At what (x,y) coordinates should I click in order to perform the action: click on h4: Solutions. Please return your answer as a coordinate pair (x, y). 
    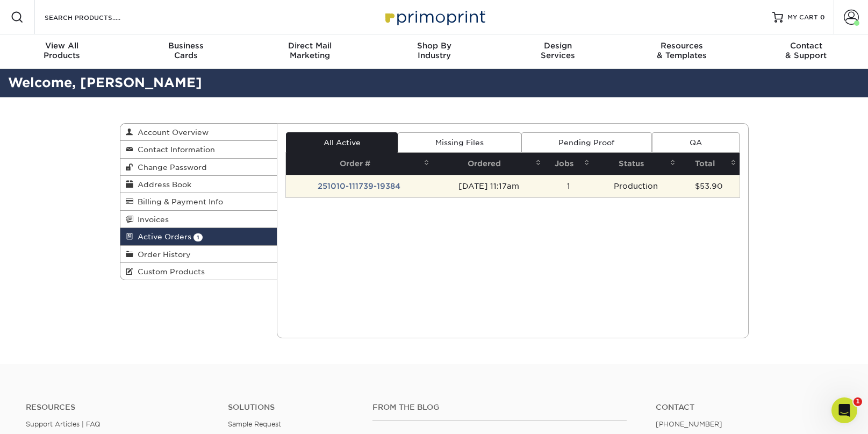
    Looking at the image, I should click on (292, 407).